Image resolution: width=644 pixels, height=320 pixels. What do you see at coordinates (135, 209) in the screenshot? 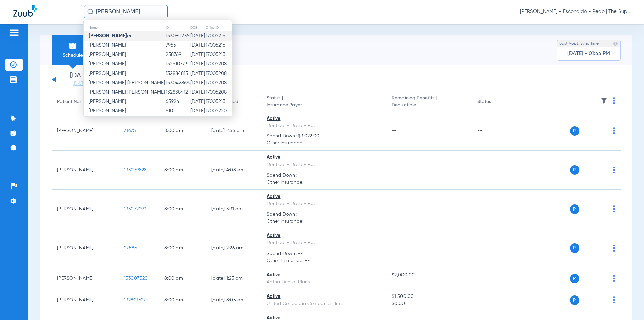
I see `span: 133072299` at bounding box center [135, 209].